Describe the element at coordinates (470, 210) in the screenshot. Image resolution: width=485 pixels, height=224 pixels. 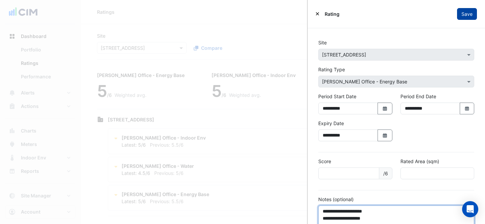
I see `div: Open Intercom Messenger` at that location.